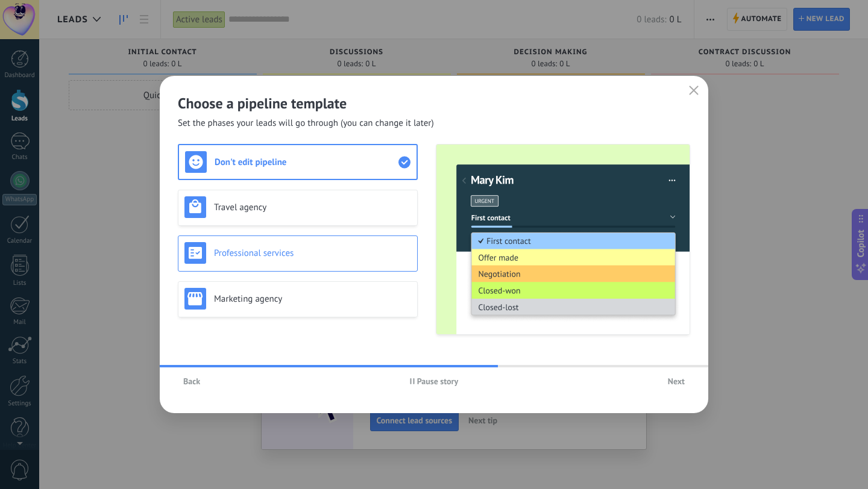  I want to click on h3: Don't edit pipeline, so click(306, 162).